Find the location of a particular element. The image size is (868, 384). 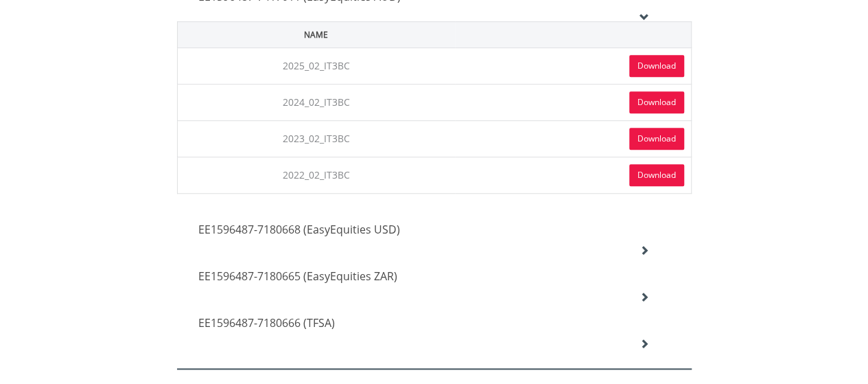

td: 2023_02_IT3BC is located at coordinates (316, 138).